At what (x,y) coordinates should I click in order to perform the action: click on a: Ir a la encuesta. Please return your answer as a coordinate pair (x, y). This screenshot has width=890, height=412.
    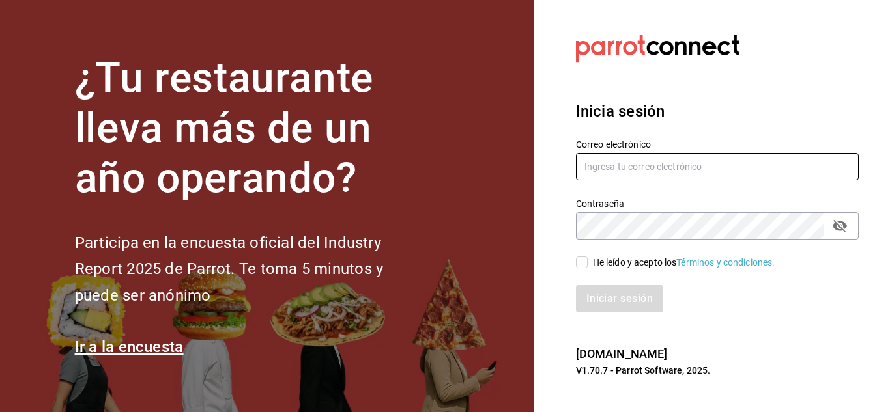
    Looking at the image, I should click on (129, 347).